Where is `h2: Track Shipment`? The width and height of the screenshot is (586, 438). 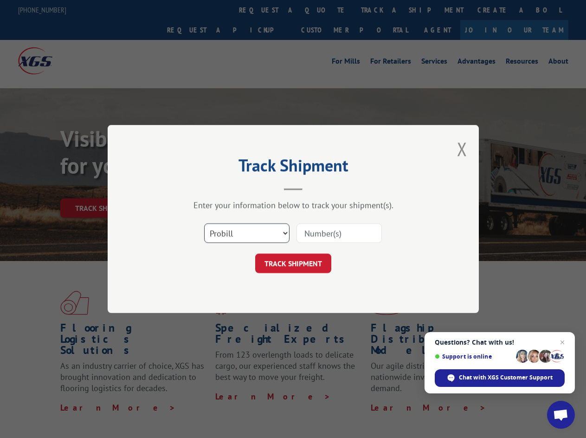
h2: Track Shipment is located at coordinates (293, 168).